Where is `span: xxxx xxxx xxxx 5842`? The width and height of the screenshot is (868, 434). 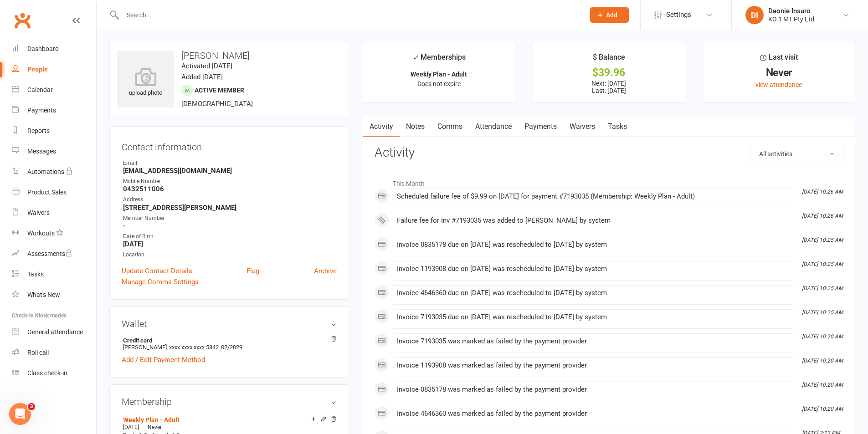 span: xxxx xxxx xxxx 5842 is located at coordinates (193, 347).